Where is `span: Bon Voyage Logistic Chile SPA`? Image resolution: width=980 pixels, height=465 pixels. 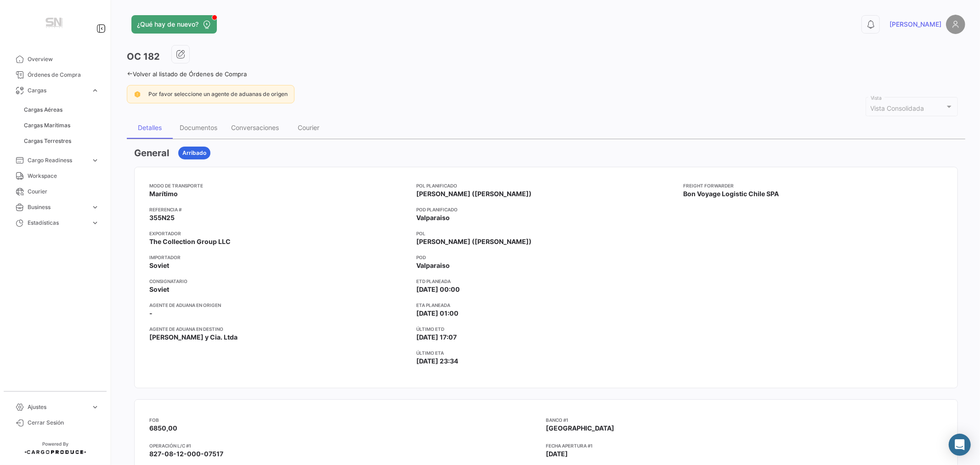
span: Bon Voyage Logistic Chile SPA is located at coordinates (731, 194).